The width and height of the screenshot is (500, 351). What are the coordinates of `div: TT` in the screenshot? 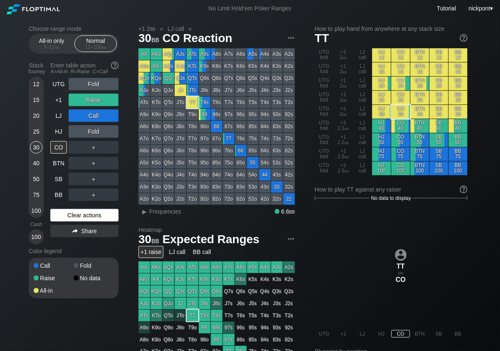 It's located at (193, 102).